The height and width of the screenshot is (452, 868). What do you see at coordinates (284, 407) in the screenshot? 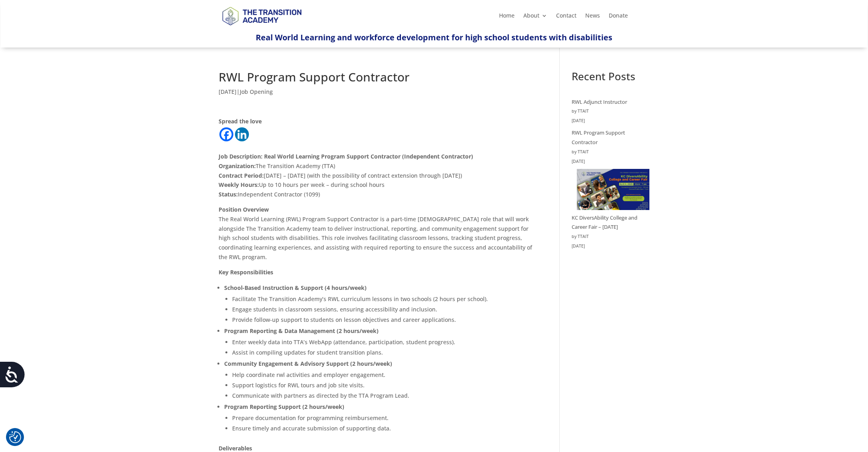
I see `strong: Program Reporting Support (2 hours/week)` at bounding box center [284, 407].